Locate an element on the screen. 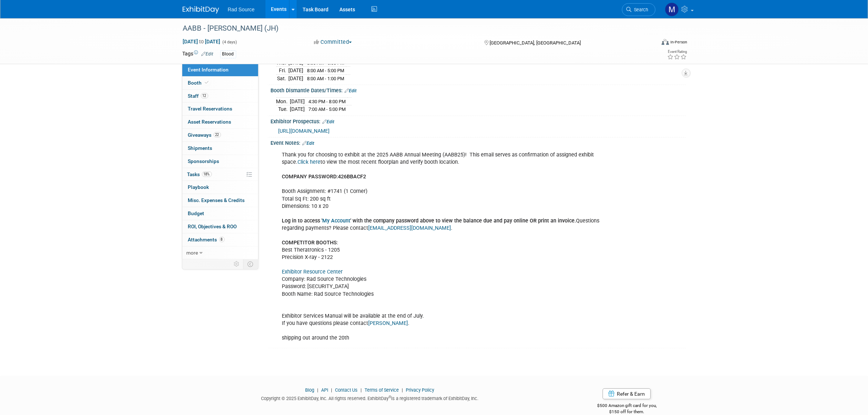 This screenshot has width=868, height=415. span: 18% is located at coordinates (207, 174).